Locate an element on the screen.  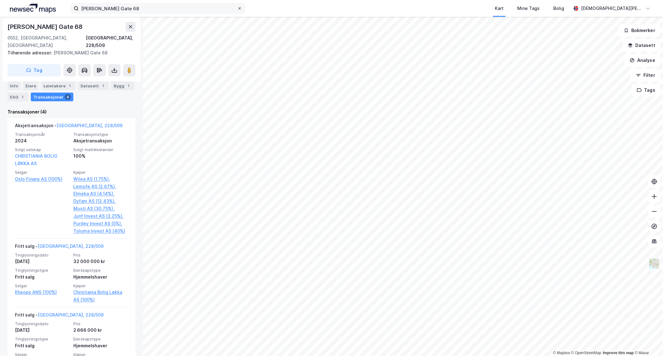
a: Lemofe AS (2.67%), is located at coordinates (101, 186).